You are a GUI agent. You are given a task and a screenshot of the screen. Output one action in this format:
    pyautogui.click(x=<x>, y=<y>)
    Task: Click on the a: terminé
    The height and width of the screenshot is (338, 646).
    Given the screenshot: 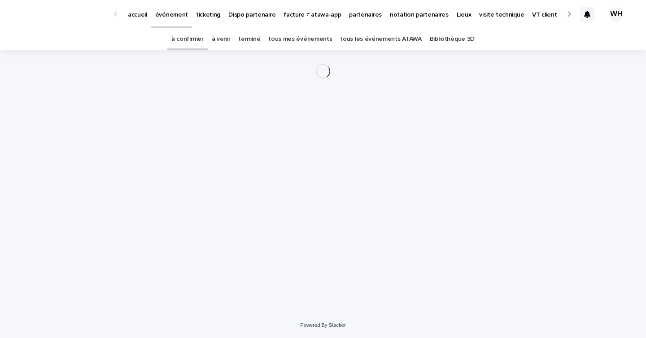 What is the action you would take?
    pyautogui.click(x=249, y=39)
    